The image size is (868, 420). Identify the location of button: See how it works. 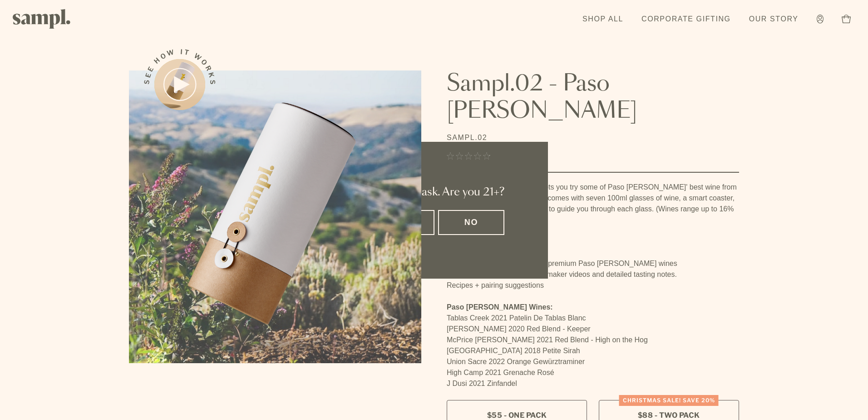
(180, 84).